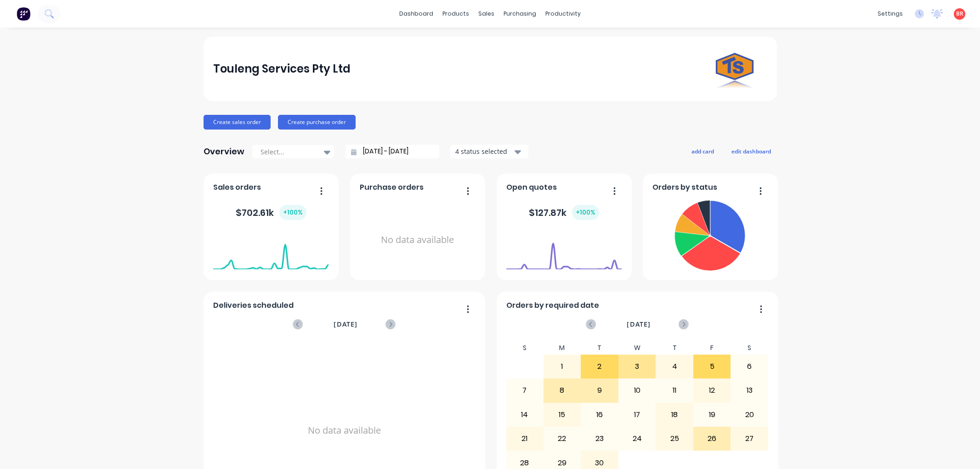 The height and width of the screenshot is (469, 980). Describe the element at coordinates (600, 367) in the screenshot. I see `div: 2` at that location.